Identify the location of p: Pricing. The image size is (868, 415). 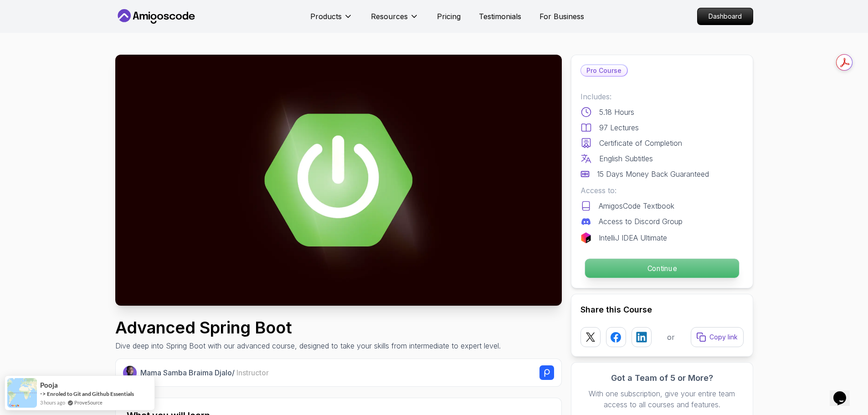
(449, 16).